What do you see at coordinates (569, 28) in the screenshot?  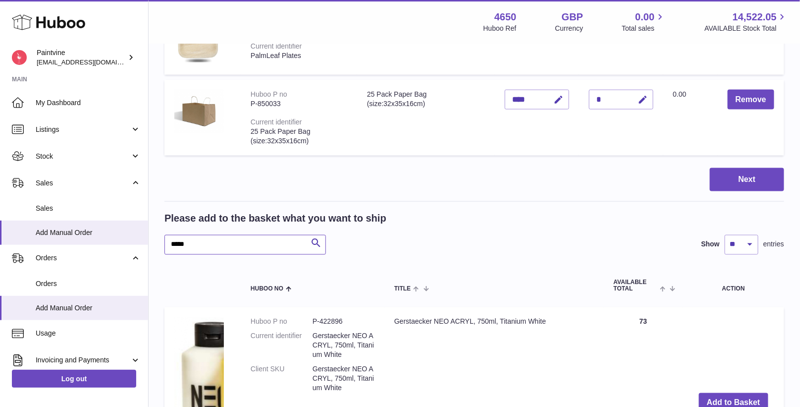 I see `div: Currency` at bounding box center [569, 28].